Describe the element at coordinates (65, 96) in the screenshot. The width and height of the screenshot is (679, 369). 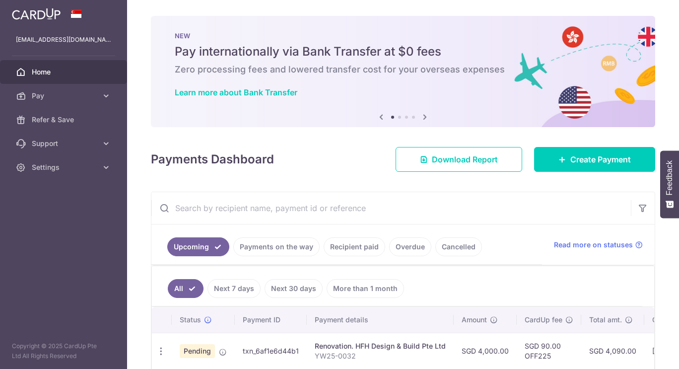
I see `span: Pay` at that location.